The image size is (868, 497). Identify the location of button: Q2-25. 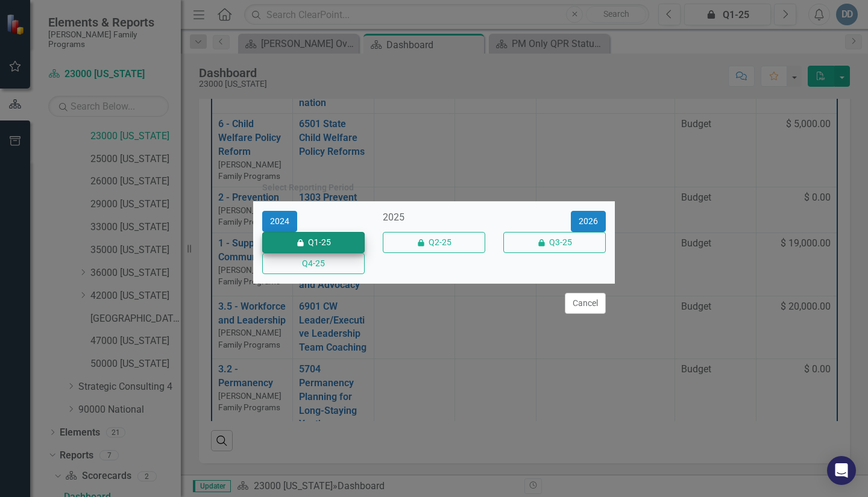
(434, 243).